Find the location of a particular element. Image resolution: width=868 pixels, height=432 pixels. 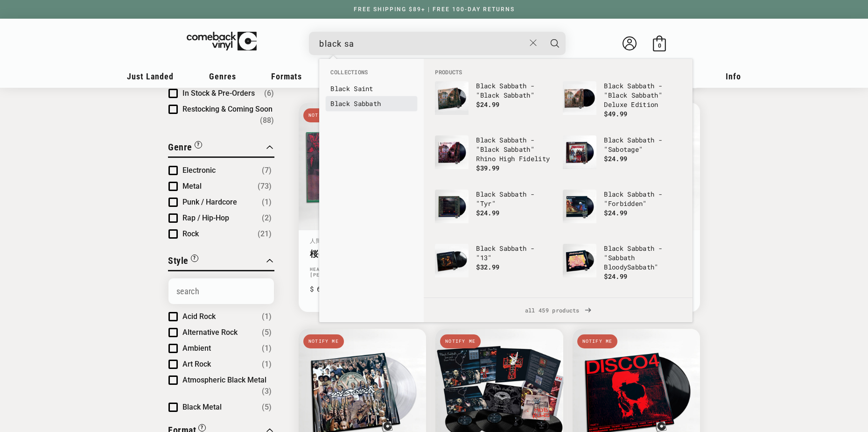

li: products: Black Sabbath - "Black Sabbath" Deluxe Edition is located at coordinates (622, 104).